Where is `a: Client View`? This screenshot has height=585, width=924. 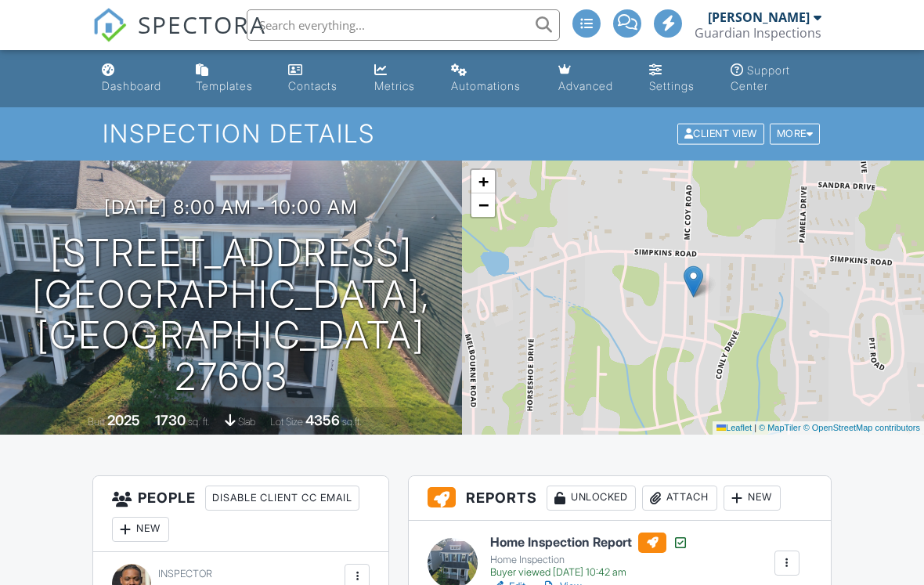 a: Client View is located at coordinates (722, 132).